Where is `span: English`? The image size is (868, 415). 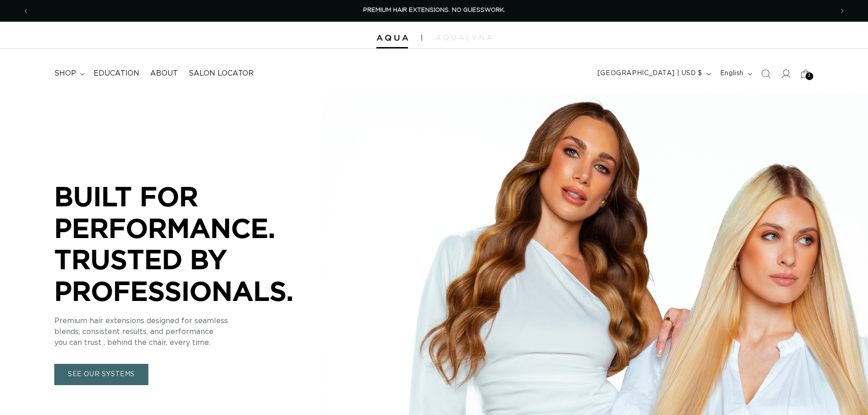 span: English is located at coordinates (733, 74).